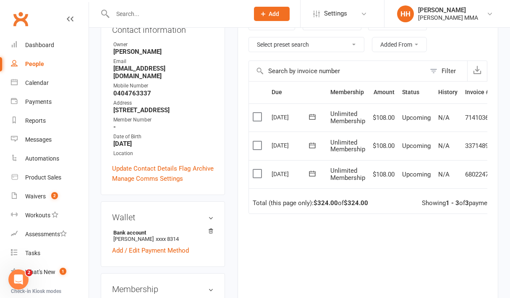 The width and height of the screenshot is (510, 298). I want to click on div: What's New, so click(40, 272).